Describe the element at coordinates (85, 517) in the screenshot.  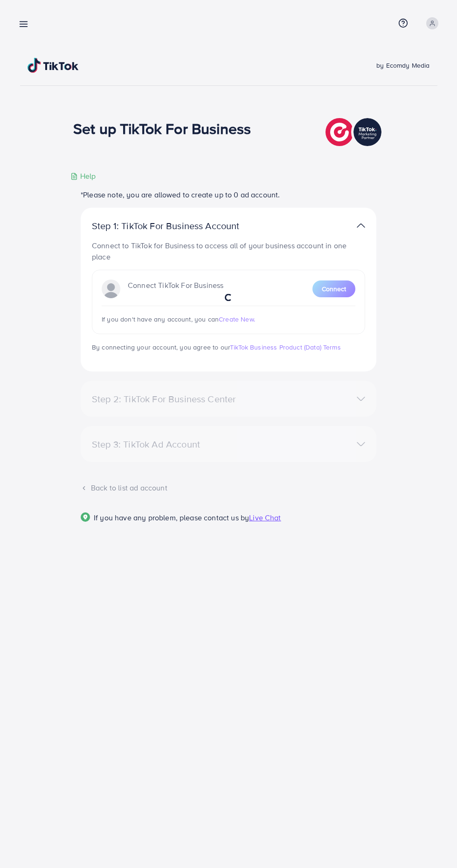
I see `img: Popup guide` at that location.